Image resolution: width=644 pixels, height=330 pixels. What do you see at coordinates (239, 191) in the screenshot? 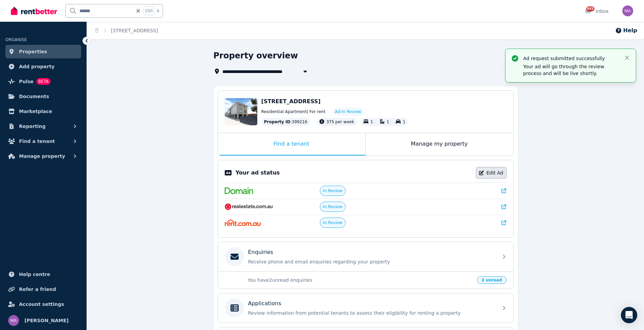
I see `img: Domain.com.au` at bounding box center [239, 191].